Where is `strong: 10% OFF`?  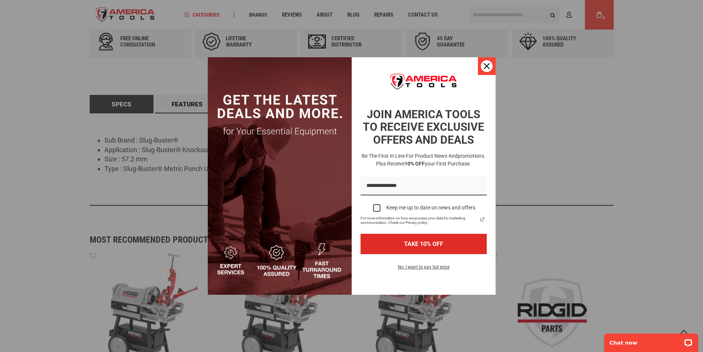
strong: 10% OFF is located at coordinates (414, 163).